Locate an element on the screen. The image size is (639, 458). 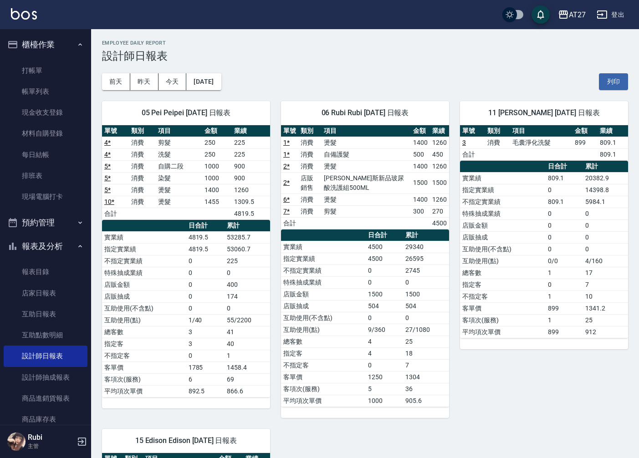
a: 設計師抽成報表 is located at coordinates (46, 378).